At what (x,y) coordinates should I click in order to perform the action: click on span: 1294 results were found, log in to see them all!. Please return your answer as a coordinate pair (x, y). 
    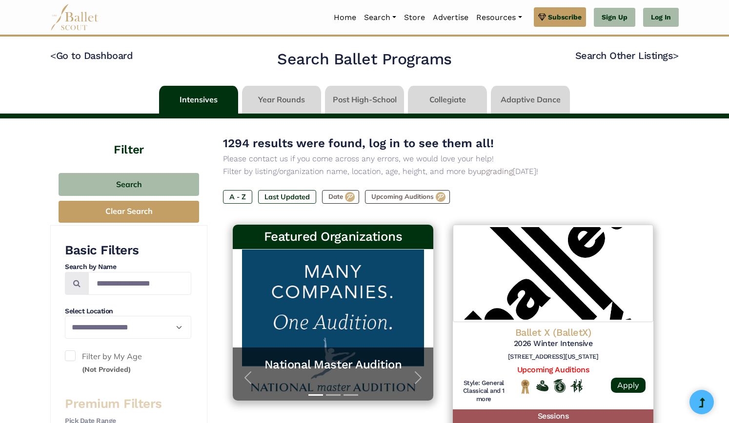
    Looking at the image, I should click on (358, 143).